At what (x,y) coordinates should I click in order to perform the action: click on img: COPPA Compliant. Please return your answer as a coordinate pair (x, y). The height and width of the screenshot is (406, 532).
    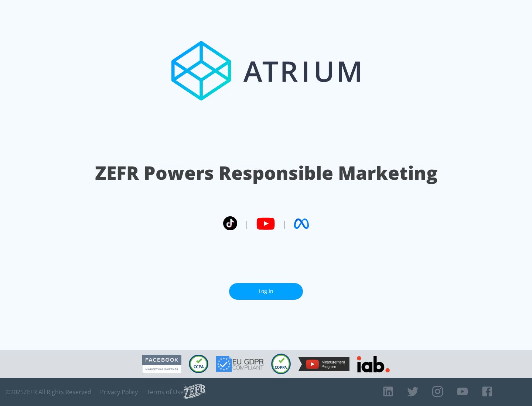
    Looking at the image, I should click on (281, 364).